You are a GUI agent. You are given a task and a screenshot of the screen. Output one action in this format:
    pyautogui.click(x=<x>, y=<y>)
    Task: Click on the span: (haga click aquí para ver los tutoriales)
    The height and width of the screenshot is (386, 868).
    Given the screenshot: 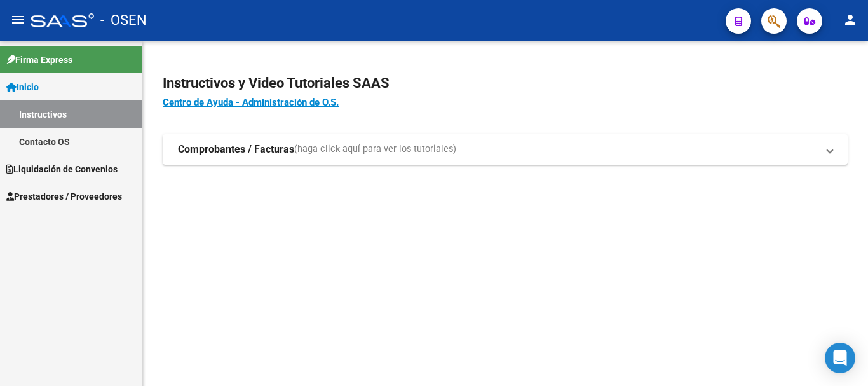 What is the action you would take?
    pyautogui.click(x=375, y=150)
    